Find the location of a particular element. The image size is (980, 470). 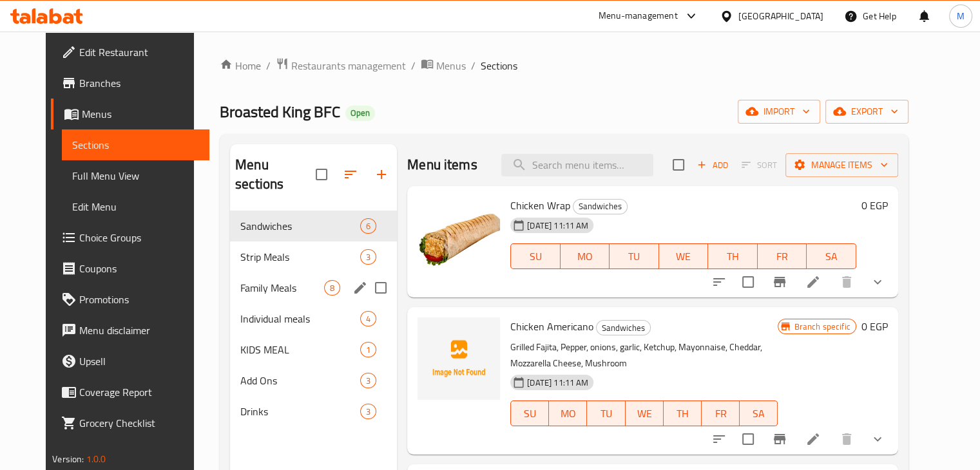

a: Upsell is located at coordinates (130, 361).